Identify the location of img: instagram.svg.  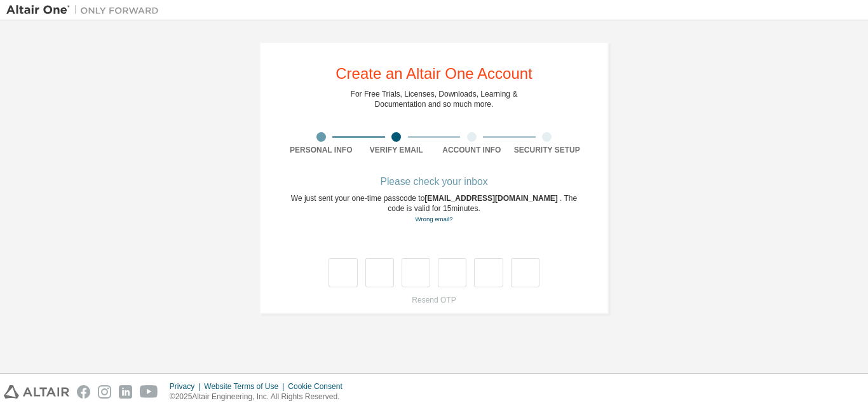
(104, 391).